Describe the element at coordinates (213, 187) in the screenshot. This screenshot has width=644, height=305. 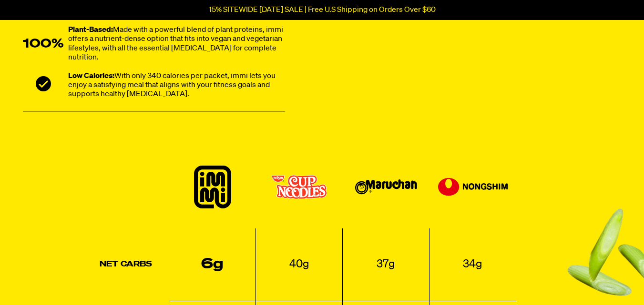
I see `img: immi` at that location.